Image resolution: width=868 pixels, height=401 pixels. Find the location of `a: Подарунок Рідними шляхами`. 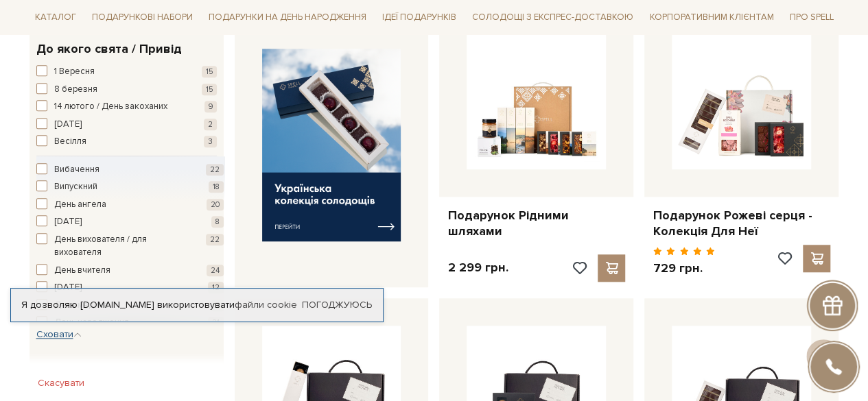

a: Подарунок Рідними шляхами is located at coordinates (536, 224).